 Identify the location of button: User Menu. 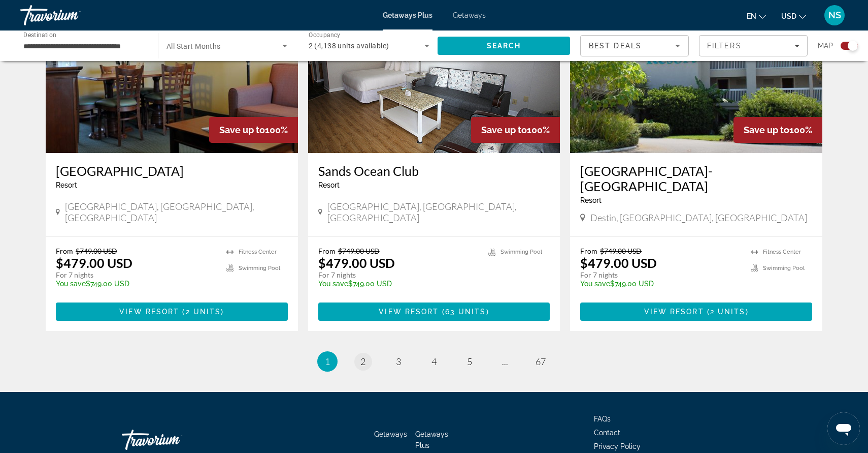
(835, 15).